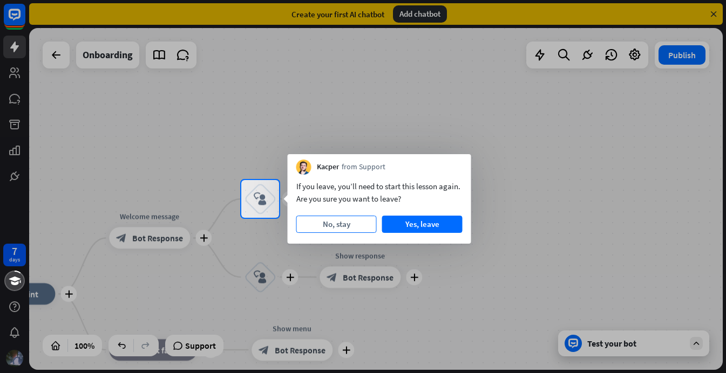 This screenshot has height=373, width=726. I want to click on i: block_user_input, so click(260, 199).